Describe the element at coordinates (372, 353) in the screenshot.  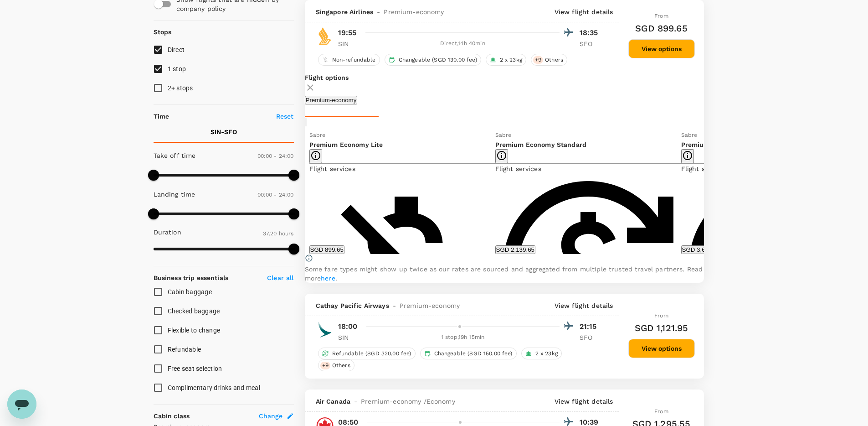
I see `span: Refundable (SGD 320.00 fee)` at that location.